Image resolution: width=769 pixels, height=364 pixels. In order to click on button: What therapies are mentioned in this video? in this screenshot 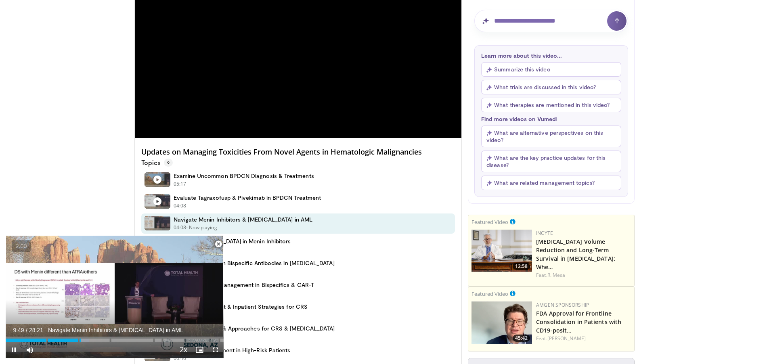, I will do `click(551, 105)`.